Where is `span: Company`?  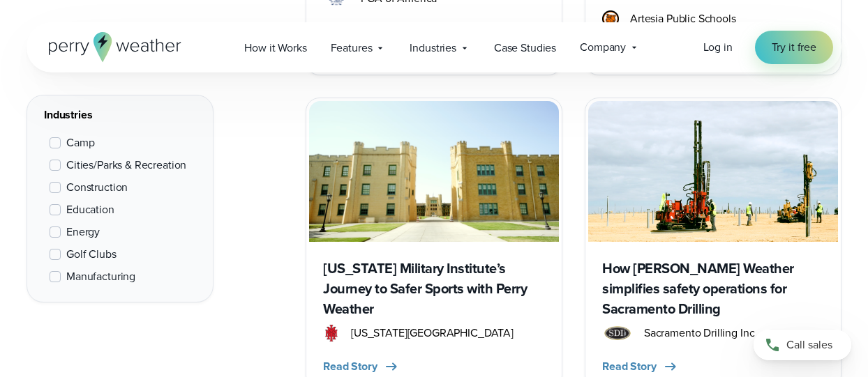 span: Company is located at coordinates (603, 47).